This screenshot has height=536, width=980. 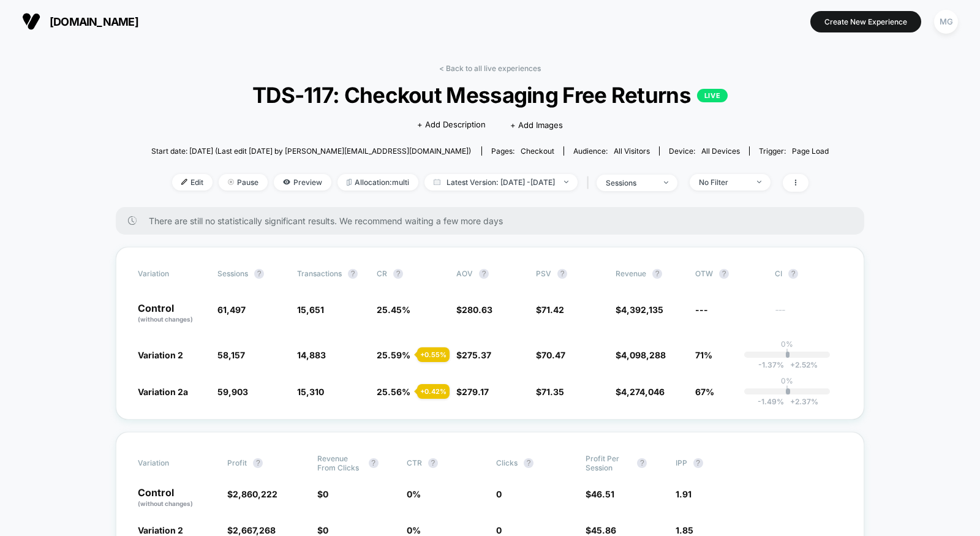 What do you see at coordinates (642, 309) in the screenshot?
I see `span: 4,392,135` at bounding box center [642, 309].